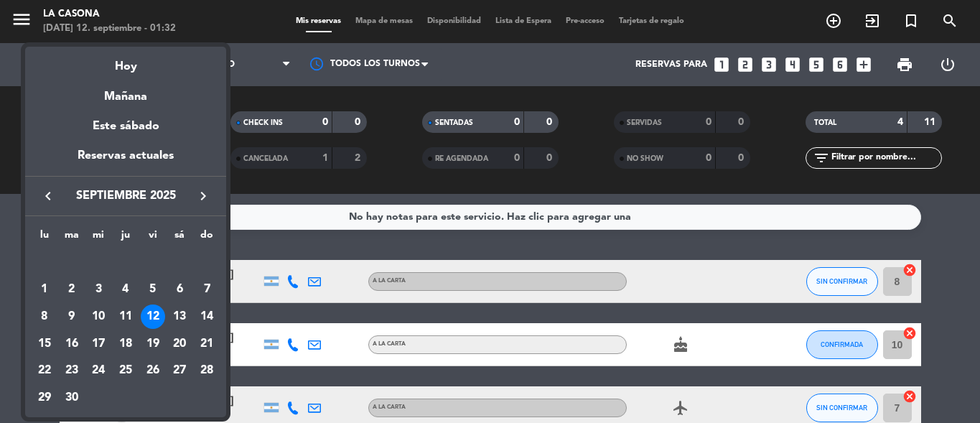 This screenshot has width=980, height=423. What do you see at coordinates (44, 289) in the screenshot?
I see `div: 1` at bounding box center [44, 289].